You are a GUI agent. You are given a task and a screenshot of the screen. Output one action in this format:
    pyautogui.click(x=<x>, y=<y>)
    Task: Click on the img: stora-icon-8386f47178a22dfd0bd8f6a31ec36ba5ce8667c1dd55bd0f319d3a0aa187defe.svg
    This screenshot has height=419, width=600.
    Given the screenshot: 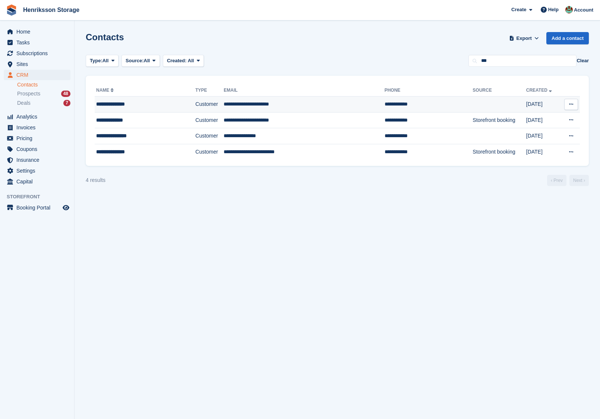 What is the action you would take?
    pyautogui.click(x=12, y=10)
    